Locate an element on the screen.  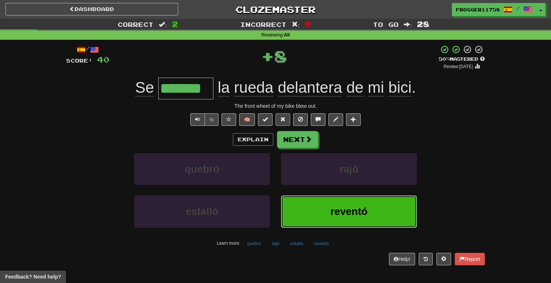
a: frogger11758 / is located at coordinates (494, 10).